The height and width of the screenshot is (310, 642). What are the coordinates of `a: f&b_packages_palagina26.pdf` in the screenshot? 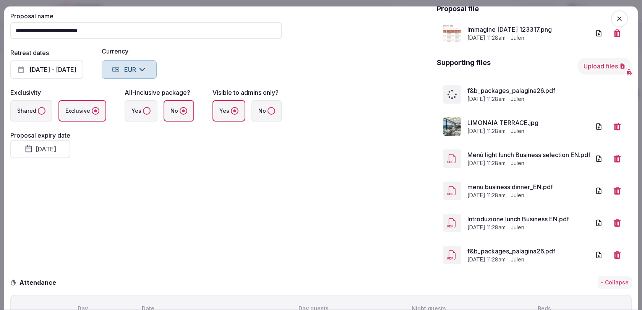 It's located at (529, 251).